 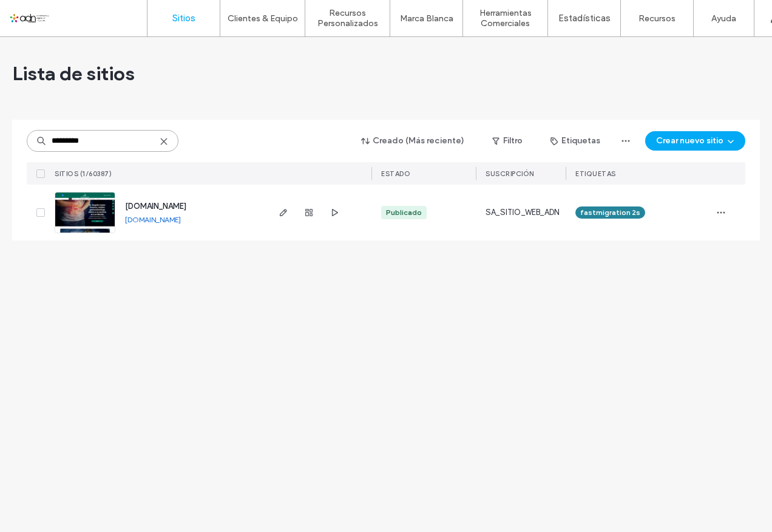 I want to click on label: Estadísticas, so click(x=585, y=18).